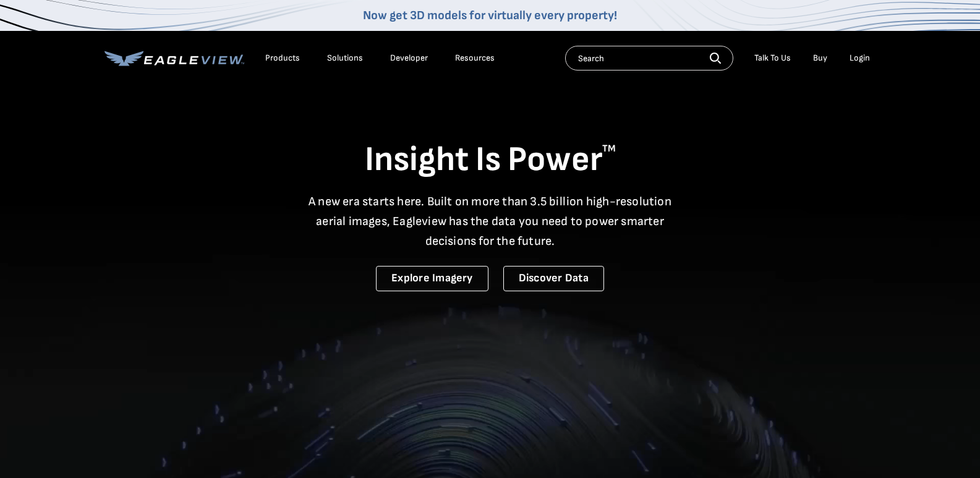 Image resolution: width=980 pixels, height=478 pixels. I want to click on div: Solutions, so click(345, 58).